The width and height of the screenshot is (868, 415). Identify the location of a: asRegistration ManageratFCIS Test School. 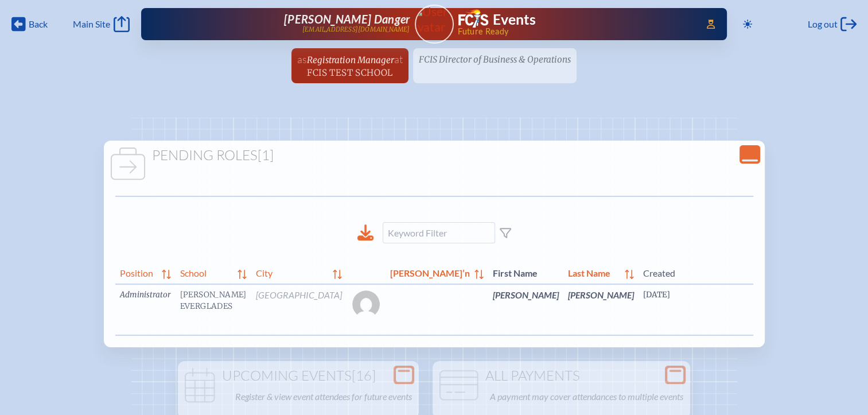
(350, 66).